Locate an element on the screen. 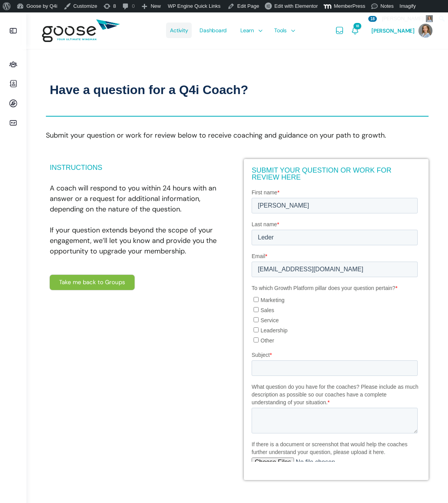 The height and width of the screenshot is (503, 448). input: Sales is located at coordinates (4, 121).